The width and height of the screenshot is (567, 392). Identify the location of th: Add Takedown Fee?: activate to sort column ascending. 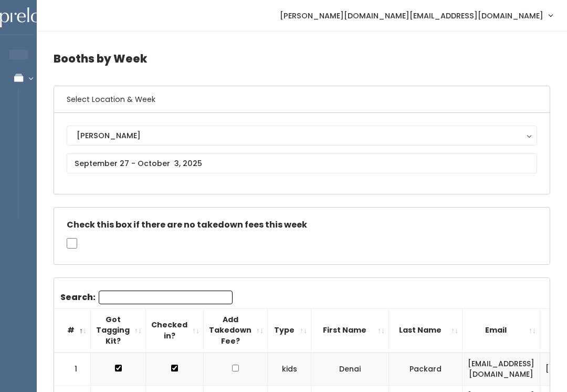
(236, 330).